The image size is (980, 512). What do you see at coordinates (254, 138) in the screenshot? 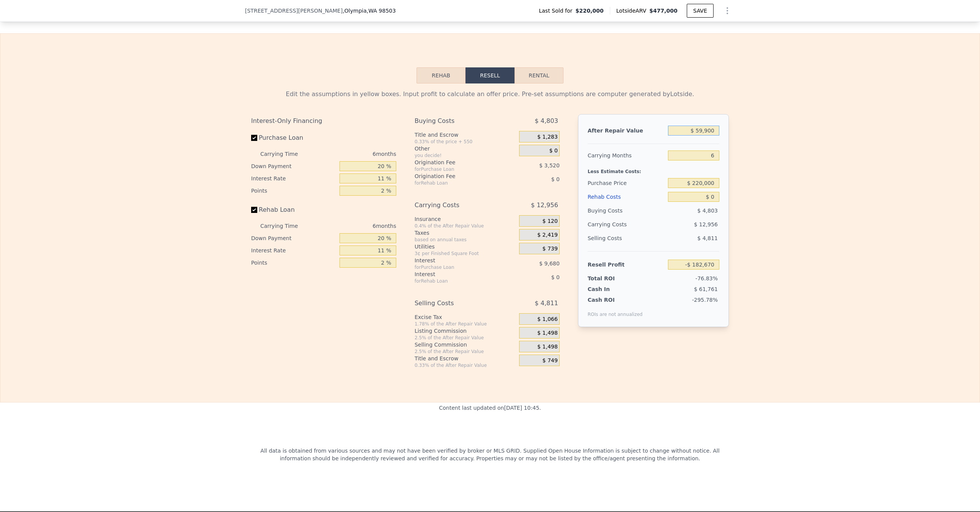
I see `input: Purchase Loan` at bounding box center [254, 138].